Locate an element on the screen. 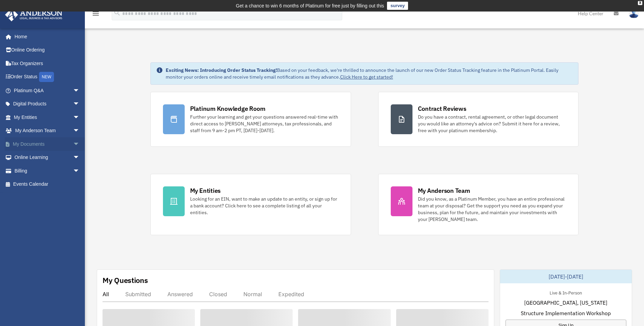 The width and height of the screenshot is (644, 326). div: Contract Reviews is located at coordinates (442, 109).